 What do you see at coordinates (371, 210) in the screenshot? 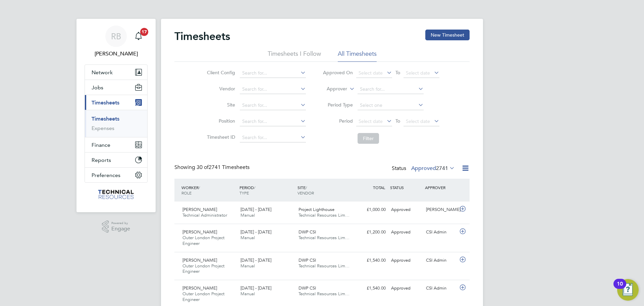
I see `div: £1,000.00` at bounding box center [371, 210].